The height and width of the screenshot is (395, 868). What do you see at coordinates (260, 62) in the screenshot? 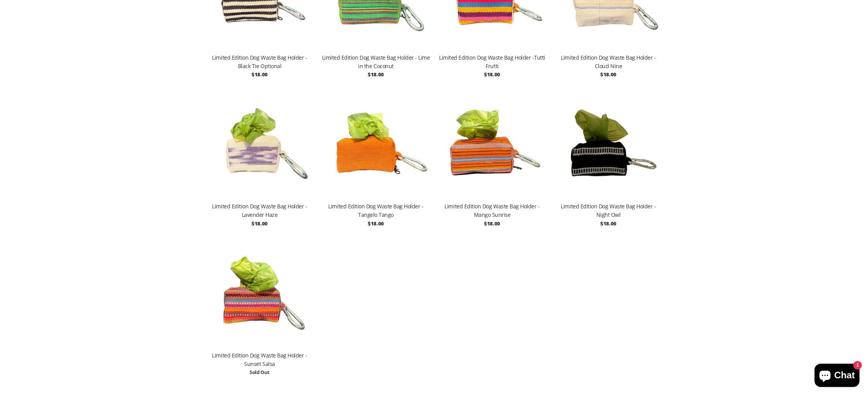
I see `span: Limited Edition Dog Waste Bag Holder - Black Tie Optional` at bounding box center [260, 62].